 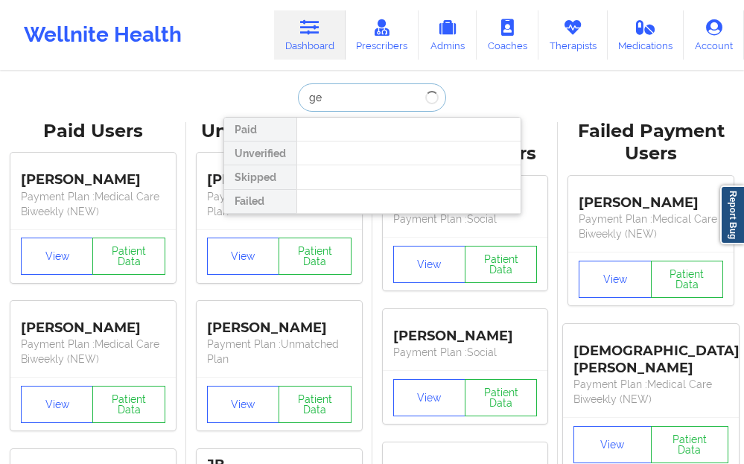 What do you see at coordinates (448, 35) in the screenshot?
I see `a: Admins` at bounding box center [448, 35].